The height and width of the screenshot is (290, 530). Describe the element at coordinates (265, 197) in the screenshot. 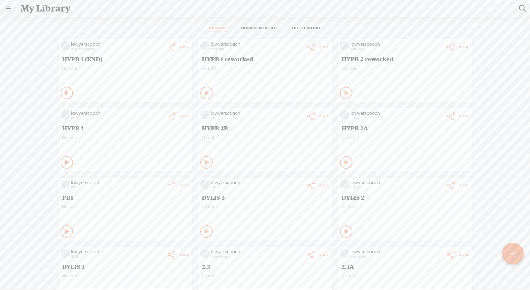

I see `span: DYLIS 3` at that location.